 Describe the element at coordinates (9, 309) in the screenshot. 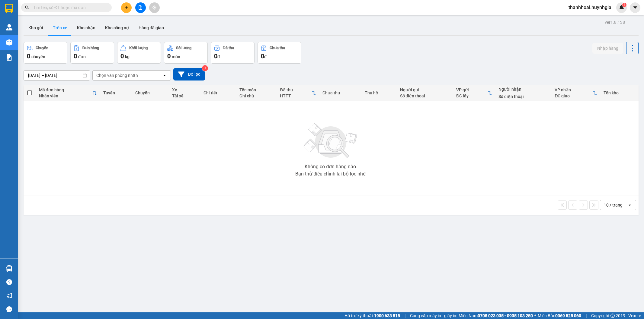

I see `span: message` at that location.